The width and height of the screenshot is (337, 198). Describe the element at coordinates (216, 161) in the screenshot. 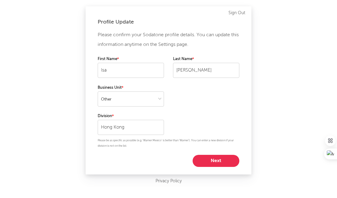

I see `button: Next` at that location.